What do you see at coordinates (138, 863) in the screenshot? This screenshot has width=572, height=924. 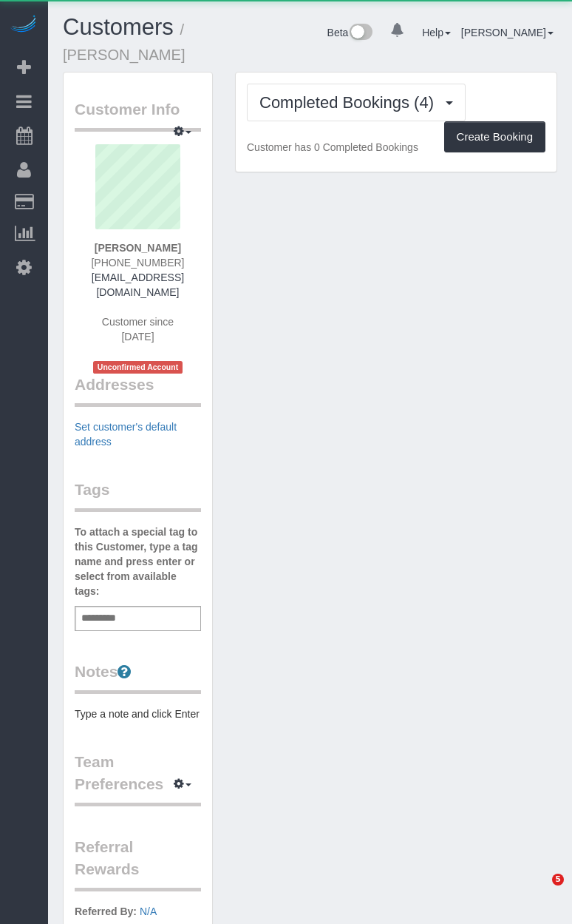 I see `legend: Referral Rewards` at bounding box center [138, 863].